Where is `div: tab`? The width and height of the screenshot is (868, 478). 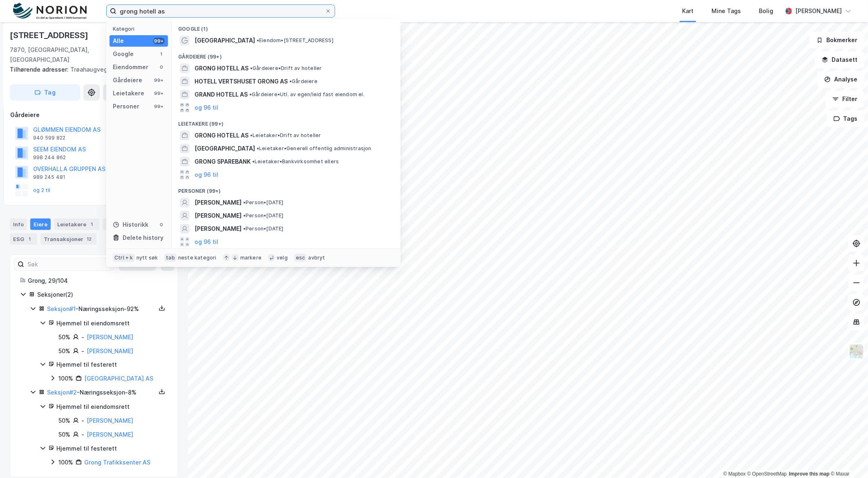
div: tab is located at coordinates (170, 258).